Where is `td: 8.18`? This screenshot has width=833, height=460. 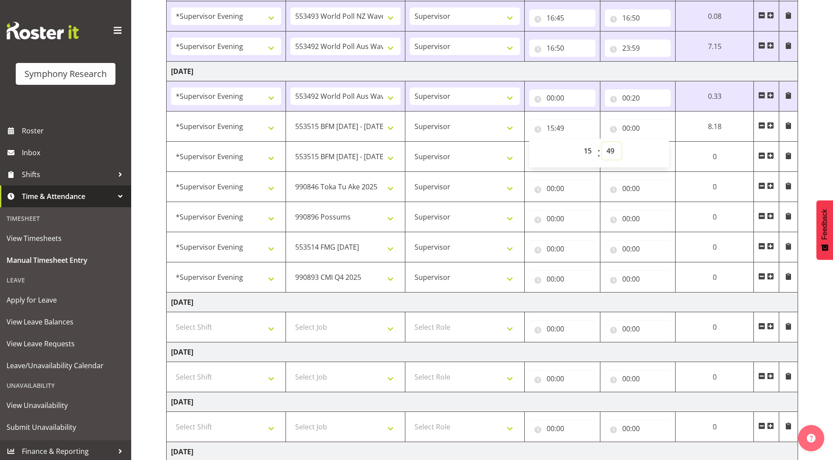 td: 8.18 is located at coordinates (715, 126).